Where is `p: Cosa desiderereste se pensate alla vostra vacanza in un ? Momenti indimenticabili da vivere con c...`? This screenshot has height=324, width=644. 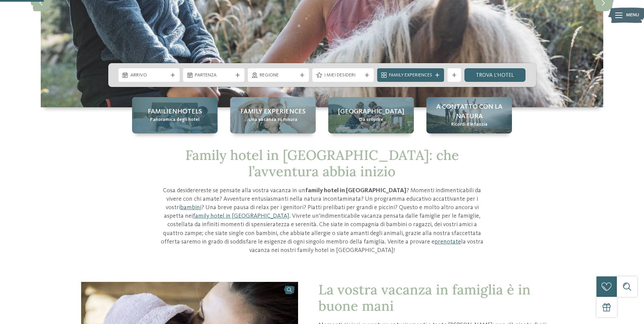
p: Cosa desiderereste se pensate alla vostra vacanza in un ? Momenti indimenticabili da vivere con c... is located at coordinates (323, 221).